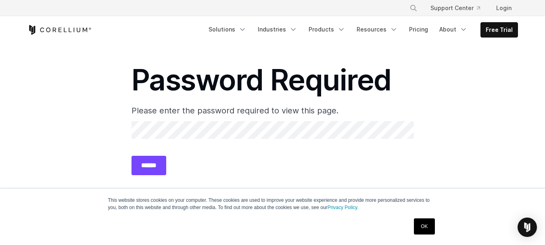  Describe the element at coordinates (277, 29) in the screenshot. I see `a: Industries` at that location.